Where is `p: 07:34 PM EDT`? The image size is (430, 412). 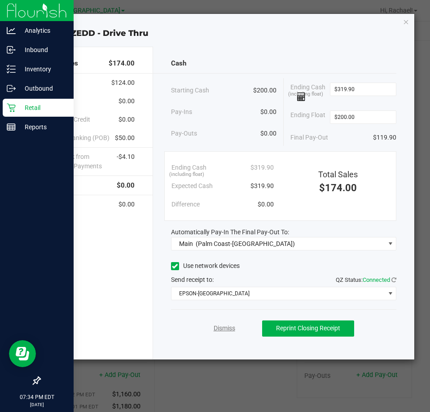 p: 07:34 PM EDT is located at coordinates (37, 397).